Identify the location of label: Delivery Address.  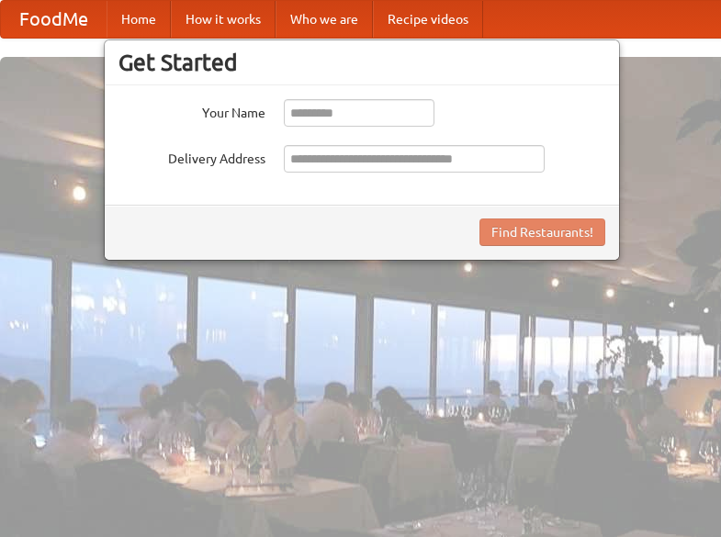
(192, 156).